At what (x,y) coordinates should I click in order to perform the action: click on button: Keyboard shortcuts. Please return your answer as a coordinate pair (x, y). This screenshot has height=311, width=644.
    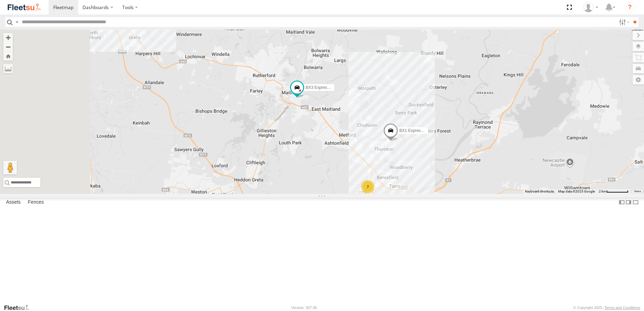
    Looking at the image, I should click on (540, 192).